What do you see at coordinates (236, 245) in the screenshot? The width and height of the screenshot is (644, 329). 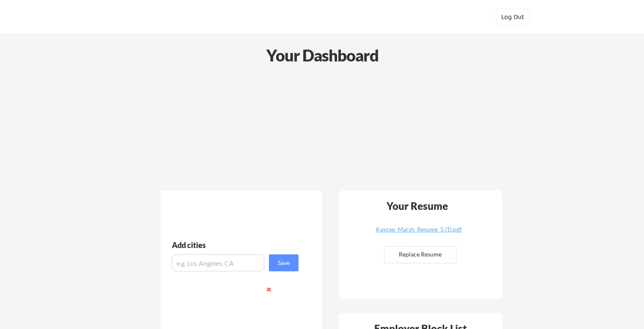 I see `div: Add cities` at bounding box center [236, 245].